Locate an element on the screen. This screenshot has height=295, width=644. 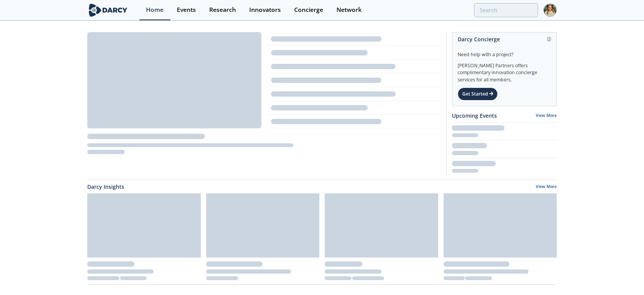
div: Get Started is located at coordinates (478, 93).